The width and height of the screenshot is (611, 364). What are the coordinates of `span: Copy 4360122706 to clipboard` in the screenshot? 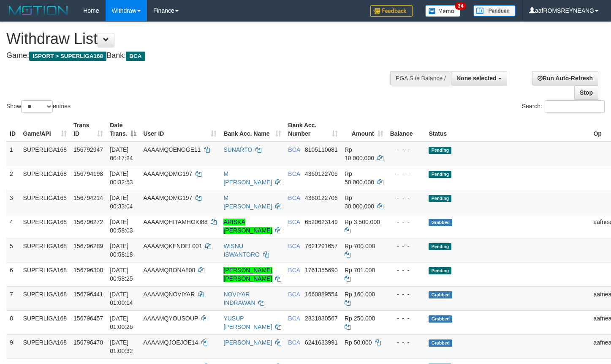 It's located at (322, 174).